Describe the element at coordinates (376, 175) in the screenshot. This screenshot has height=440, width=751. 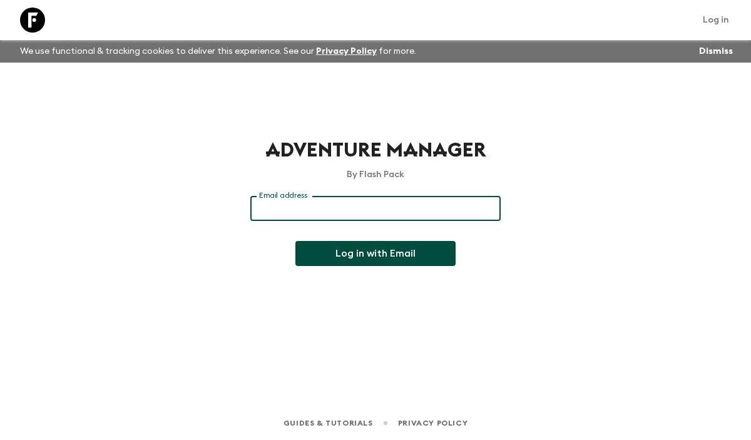
I see `p: By Flash Pack` at that location.